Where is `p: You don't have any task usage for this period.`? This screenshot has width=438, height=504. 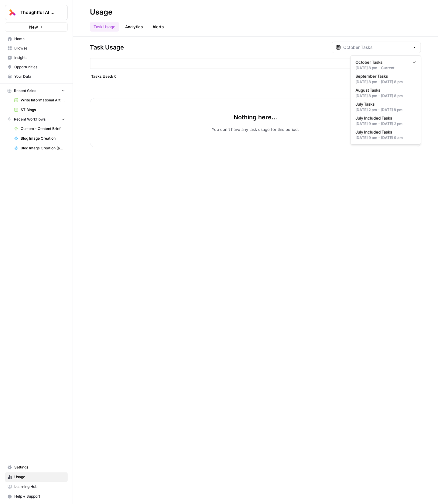
p: You don't have any task usage for this period. is located at coordinates (255, 129).